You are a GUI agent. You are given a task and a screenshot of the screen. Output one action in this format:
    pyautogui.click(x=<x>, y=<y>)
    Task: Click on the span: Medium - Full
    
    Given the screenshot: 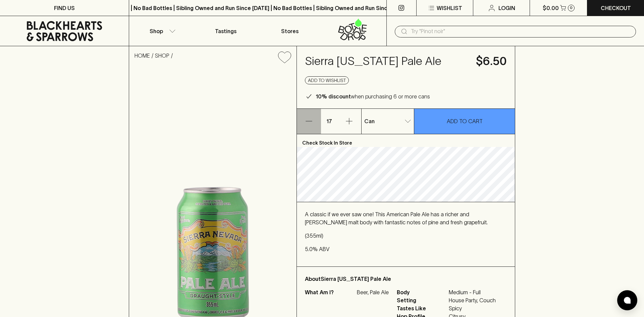 What is the action you would take?
    pyautogui.click(x=472, y=293)
    